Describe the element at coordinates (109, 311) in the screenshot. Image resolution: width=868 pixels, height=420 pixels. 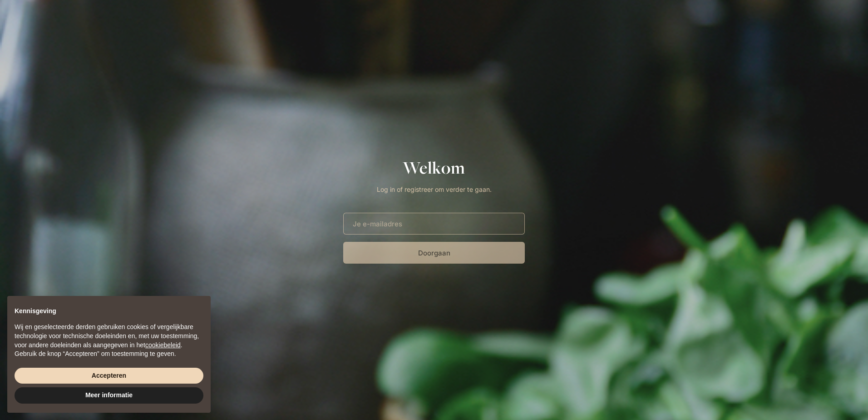
I see `h2: Kennisgeving` at that location.